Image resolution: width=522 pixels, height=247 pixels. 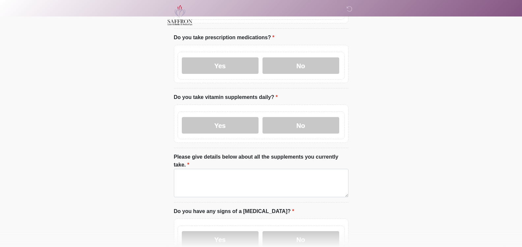 I want to click on label: Do you take vitamin supplements daily?, so click(x=226, y=97).